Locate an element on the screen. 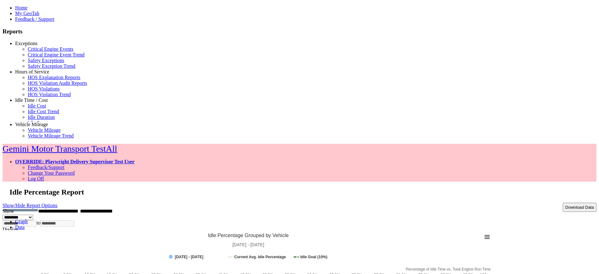  a: Idle Duration is located at coordinates (41, 117).